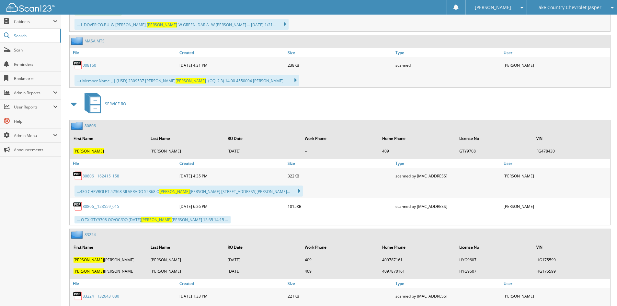 This screenshot has height=306, width=617. What do you see at coordinates (89, 65) in the screenshot?
I see `a: 008160` at bounding box center [89, 65].